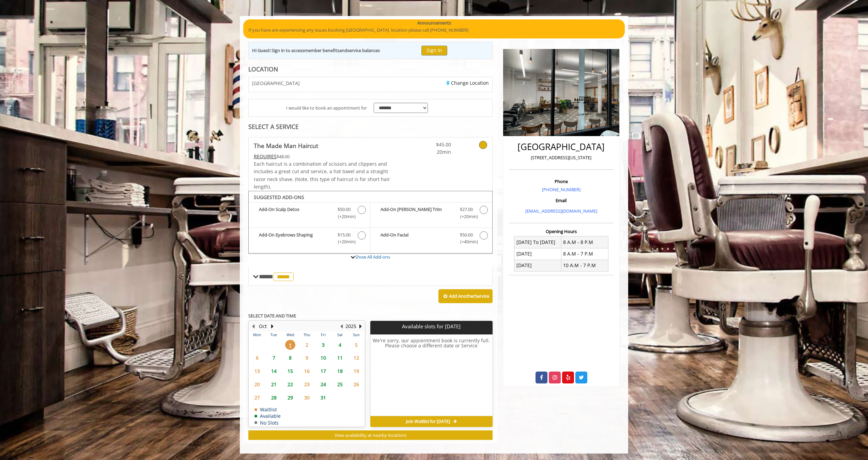 The image size is (868, 460). What do you see at coordinates (307, 397) in the screenshot?
I see `td: Select day30` at bounding box center [307, 397].